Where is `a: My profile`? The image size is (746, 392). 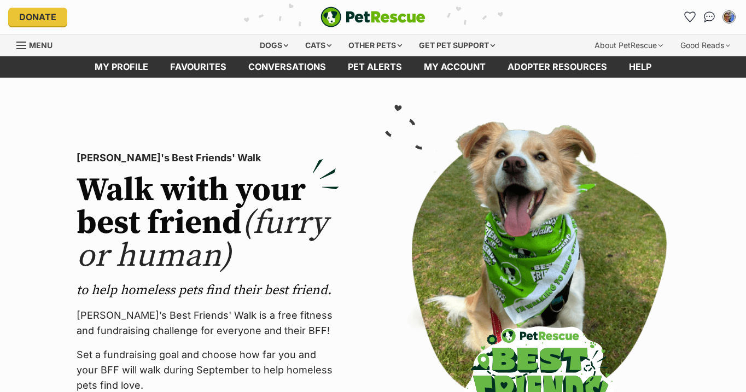 a: My profile is located at coordinates (121, 67).